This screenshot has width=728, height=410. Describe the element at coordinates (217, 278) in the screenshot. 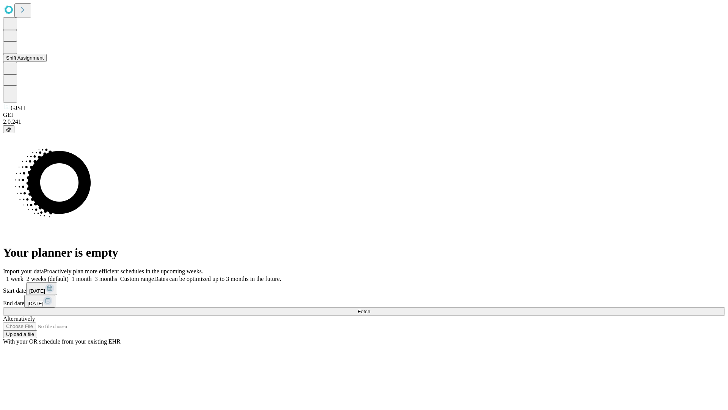

I see `span: Dates can be optimized up to 3 months in the future.` at that location.